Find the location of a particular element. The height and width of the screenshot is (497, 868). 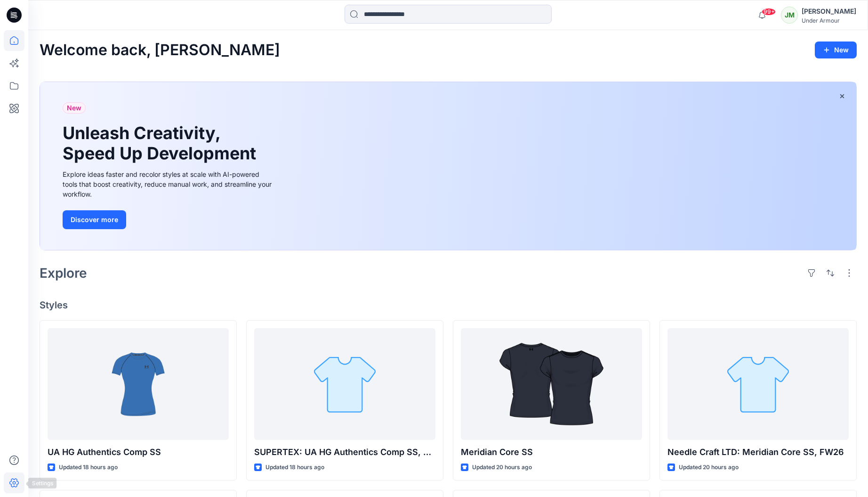

a: Discover more is located at coordinates (169, 219).